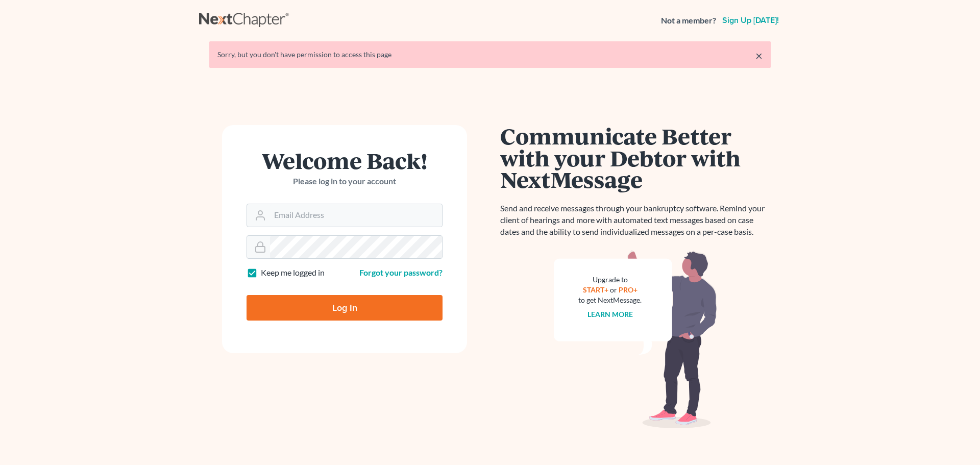  What do you see at coordinates (613, 289) in the screenshot?
I see `span: or` at bounding box center [613, 289].